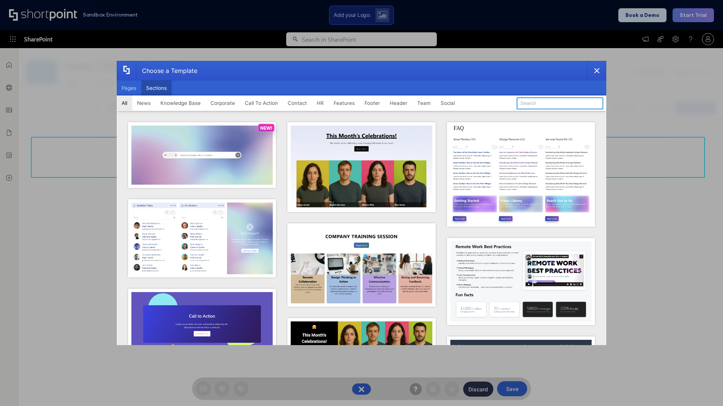  Describe the element at coordinates (129, 88) in the screenshot. I see `button: Pages` at that location.